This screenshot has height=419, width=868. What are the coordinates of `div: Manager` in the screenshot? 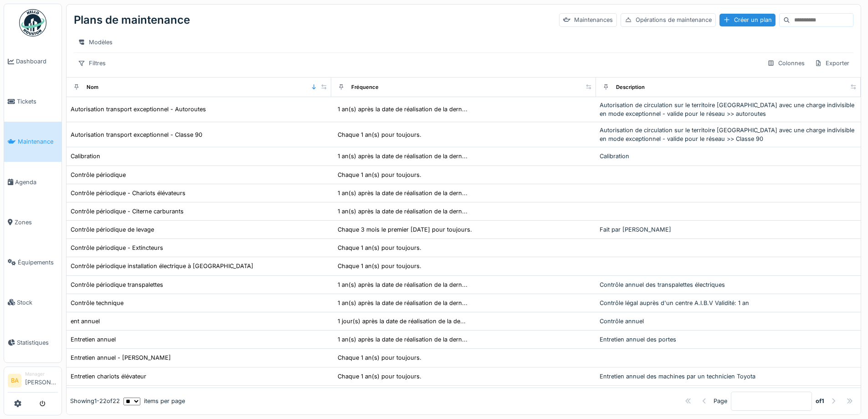 It's located at (41, 374).